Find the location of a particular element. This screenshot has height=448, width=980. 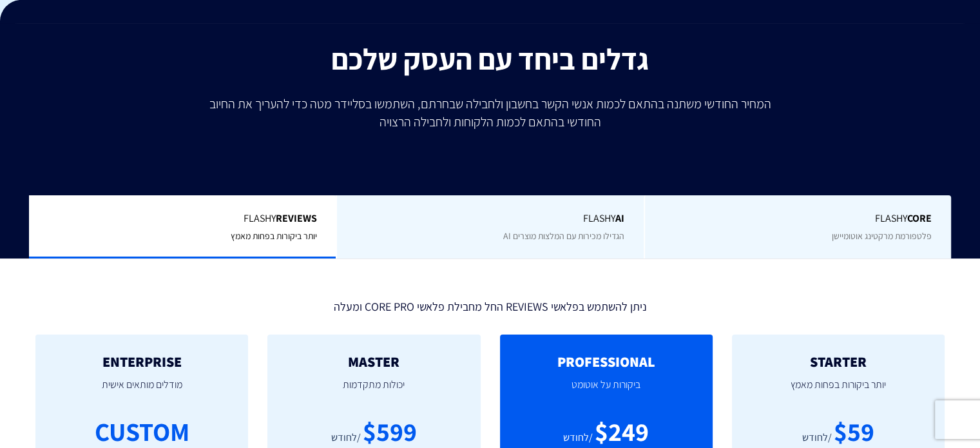

b: Core is located at coordinates (920, 218).